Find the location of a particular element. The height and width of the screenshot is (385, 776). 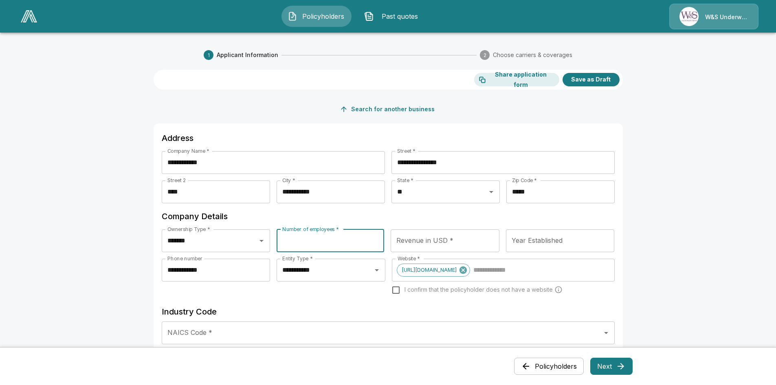

a: Learn more is located at coordinates (282, 349).